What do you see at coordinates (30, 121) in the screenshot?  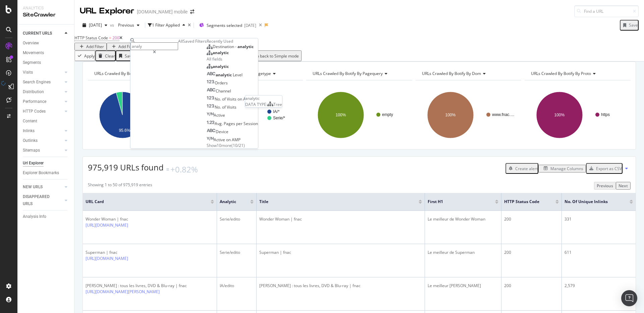 I see `div: Content` at bounding box center [30, 121].